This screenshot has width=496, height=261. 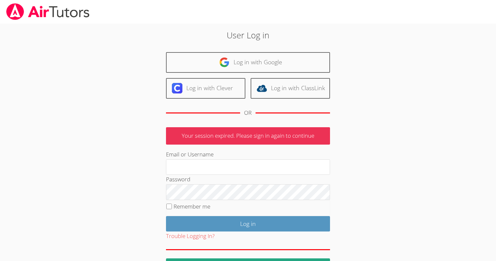 What do you see at coordinates (192, 206) in the screenshot?
I see `label: Remember me` at bounding box center [192, 206].